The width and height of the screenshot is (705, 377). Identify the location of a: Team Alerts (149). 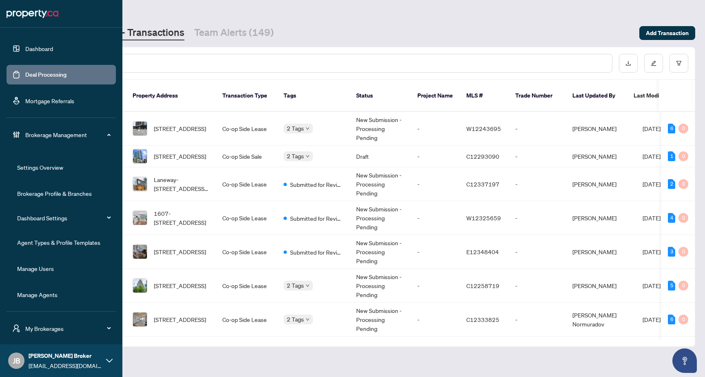
(234, 33).